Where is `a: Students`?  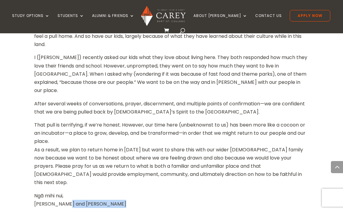 a: Students is located at coordinates (71, 21).